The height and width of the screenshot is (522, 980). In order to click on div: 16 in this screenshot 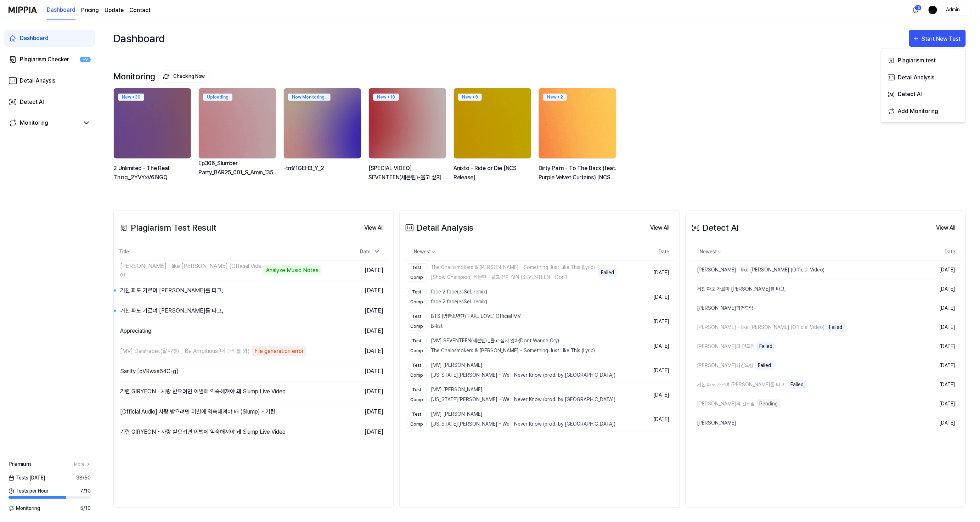, I will do `click(918, 8)`.